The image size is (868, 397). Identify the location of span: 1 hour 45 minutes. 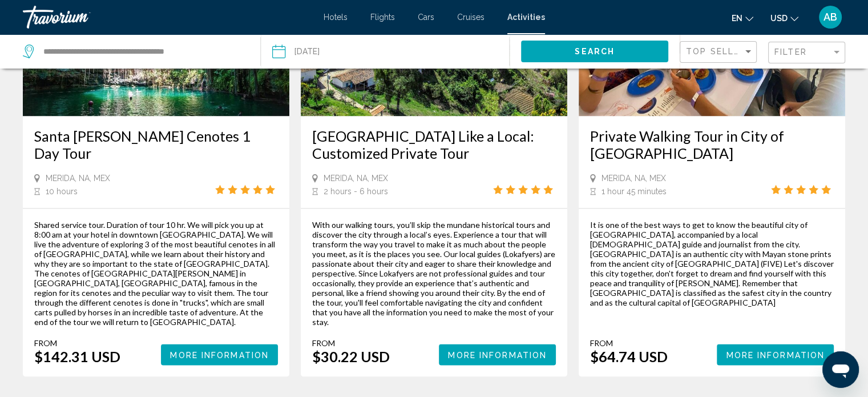
(634, 191).